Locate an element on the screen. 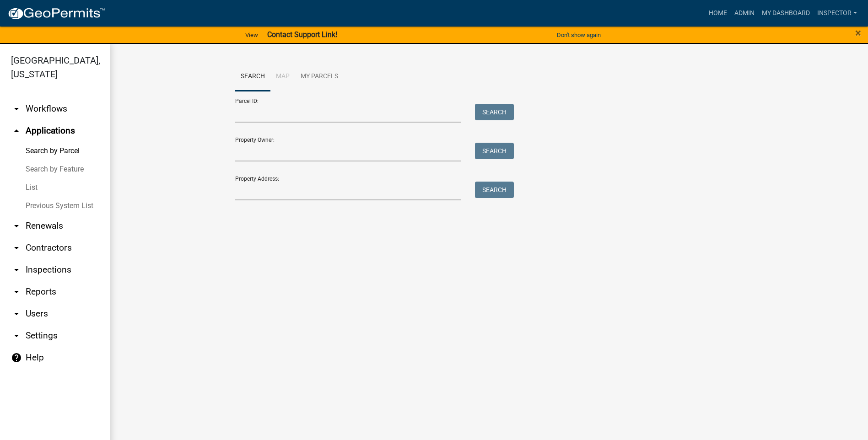 This screenshot has height=440, width=868. button: Don't show again is located at coordinates (579, 35).